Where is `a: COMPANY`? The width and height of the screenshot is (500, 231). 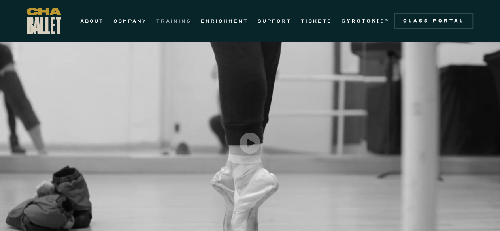 a: COMPANY is located at coordinates (130, 21).